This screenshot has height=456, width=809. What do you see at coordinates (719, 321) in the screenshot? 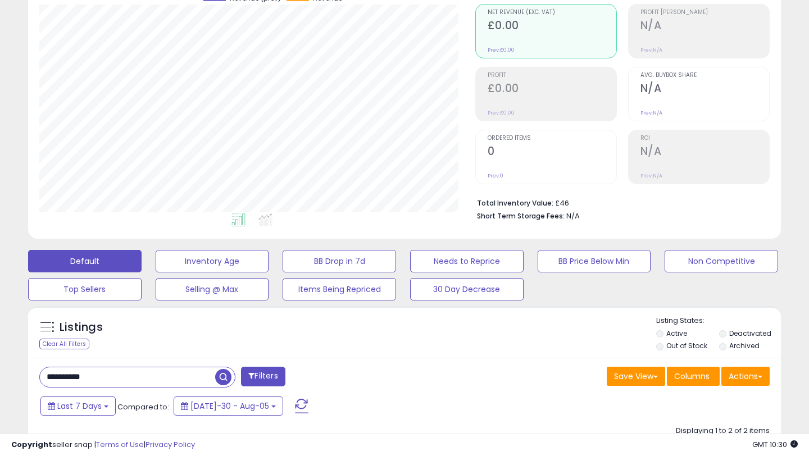
I see `p: Listing States:` at bounding box center [719, 321].